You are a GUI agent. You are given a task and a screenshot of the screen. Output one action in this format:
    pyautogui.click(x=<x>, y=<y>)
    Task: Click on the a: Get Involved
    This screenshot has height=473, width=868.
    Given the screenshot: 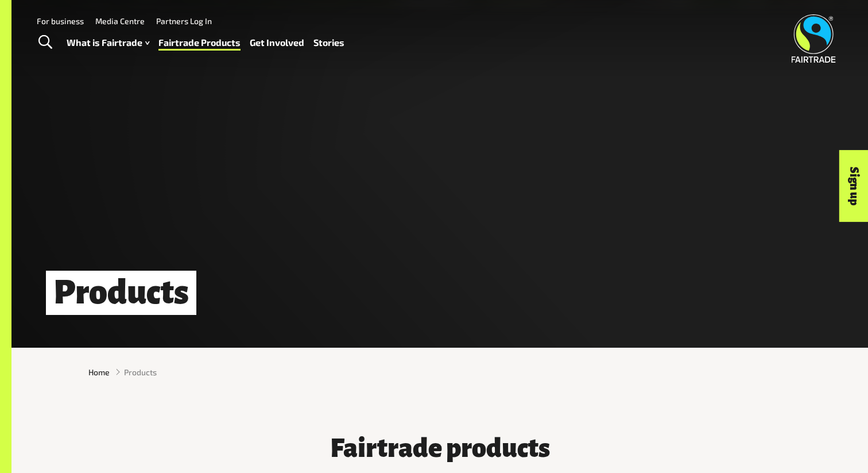 What is the action you would take?
    pyautogui.click(x=277, y=43)
    